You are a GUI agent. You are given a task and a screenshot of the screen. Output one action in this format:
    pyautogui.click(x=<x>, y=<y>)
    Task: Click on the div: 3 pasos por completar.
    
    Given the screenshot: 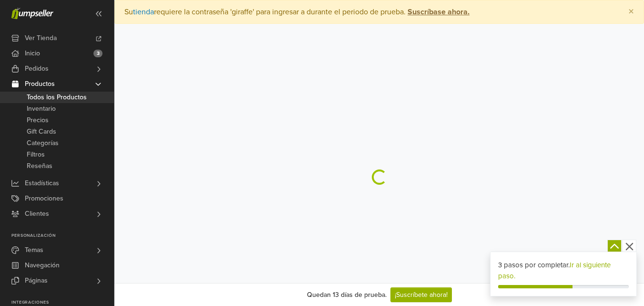 What is the action you would take?
    pyautogui.click(x=563, y=270)
    